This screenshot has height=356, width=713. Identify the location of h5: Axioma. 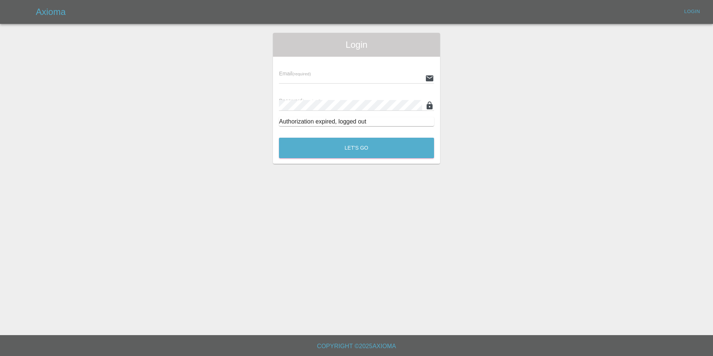
(51, 12).